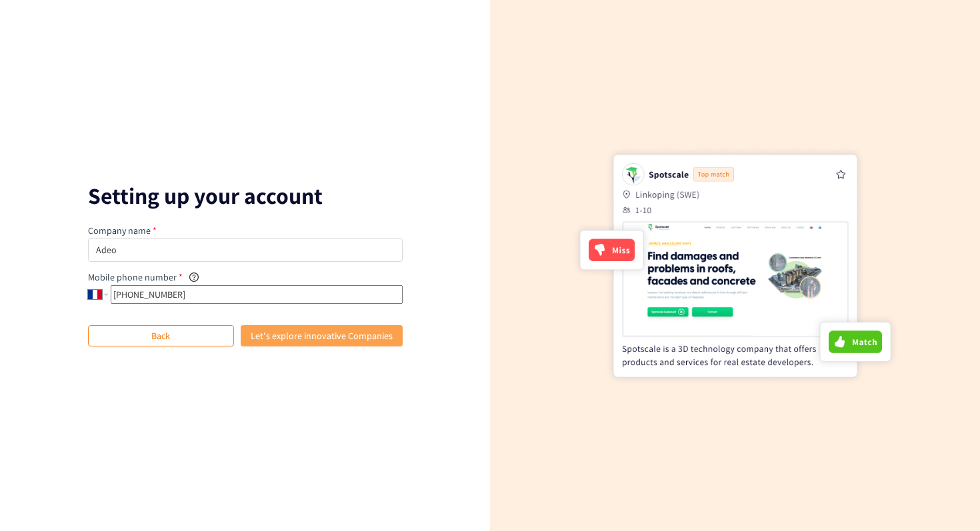 This screenshot has height=531, width=980. What do you see at coordinates (194, 277) in the screenshot?
I see `span: question-circle` at bounding box center [194, 277].